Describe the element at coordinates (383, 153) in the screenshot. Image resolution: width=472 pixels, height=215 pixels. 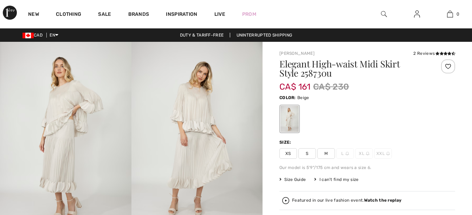
I see `span: XXL` at that location.